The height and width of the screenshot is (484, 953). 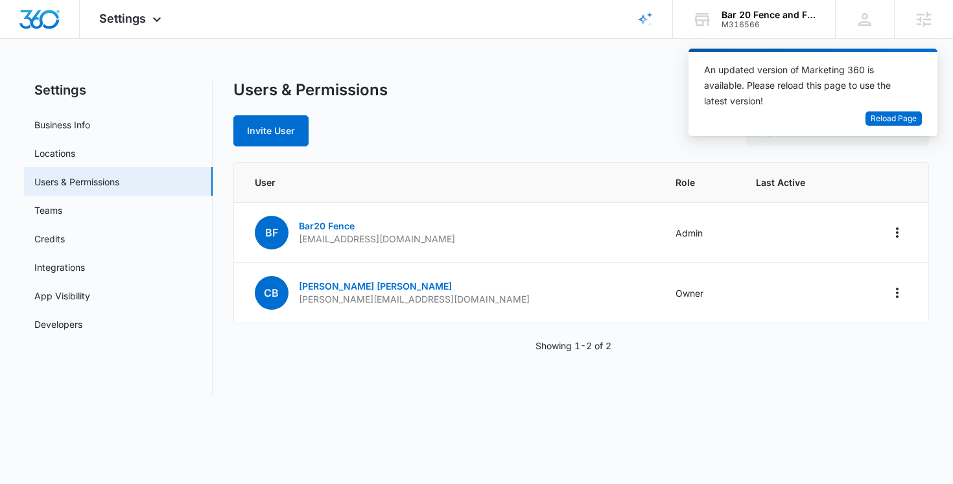 What do you see at coordinates (311, 90) in the screenshot?
I see `h1: Users & Permissions` at bounding box center [311, 90].